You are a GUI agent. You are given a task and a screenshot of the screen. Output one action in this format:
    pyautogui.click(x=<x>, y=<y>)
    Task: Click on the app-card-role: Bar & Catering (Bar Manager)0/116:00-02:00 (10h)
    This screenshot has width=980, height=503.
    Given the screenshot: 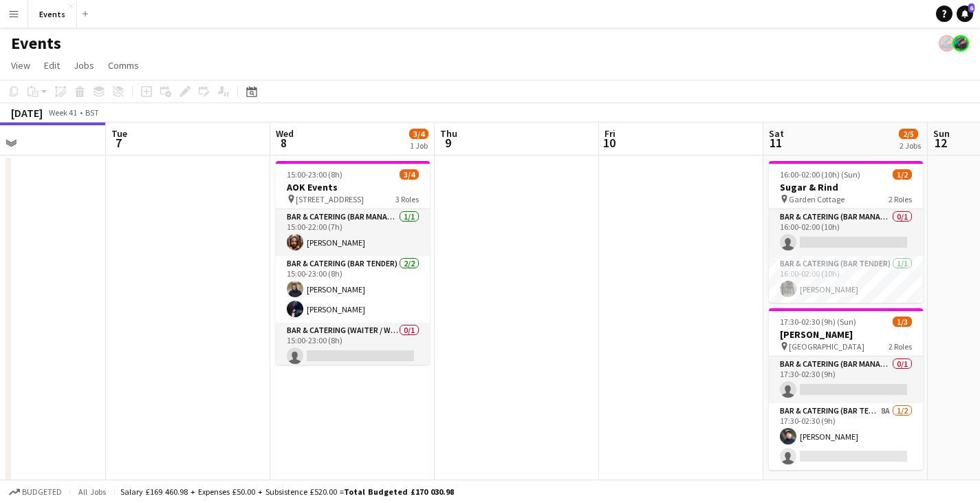 What is the action you would take?
    pyautogui.click(x=846, y=232)
    